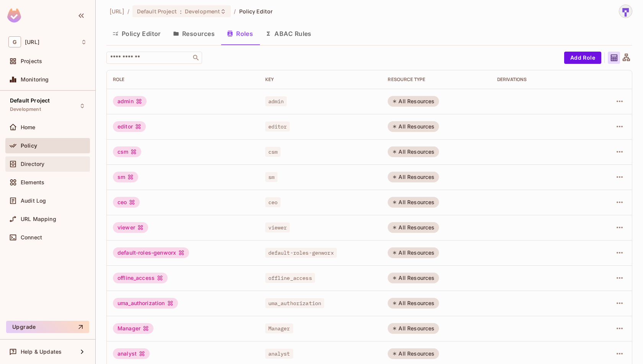 This screenshot has width=643, height=364. I want to click on span: sm, so click(271, 177).